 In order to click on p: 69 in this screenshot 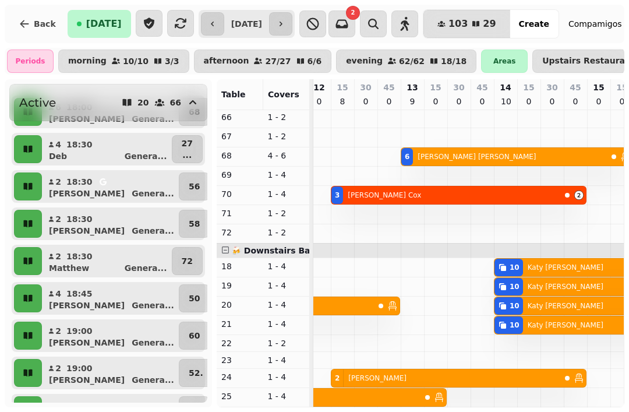, I will do `click(240, 175)`.